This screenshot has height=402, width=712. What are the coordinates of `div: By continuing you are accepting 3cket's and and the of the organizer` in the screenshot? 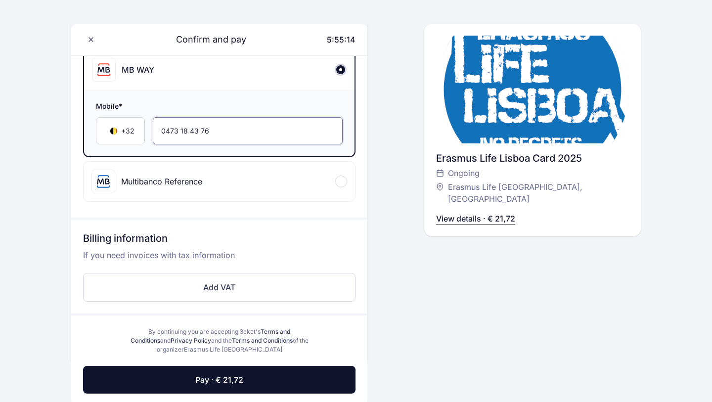 It's located at (219, 341).